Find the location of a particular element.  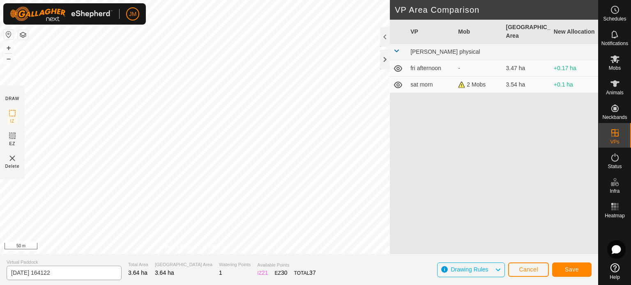

span: EZ is located at coordinates (12, 144).